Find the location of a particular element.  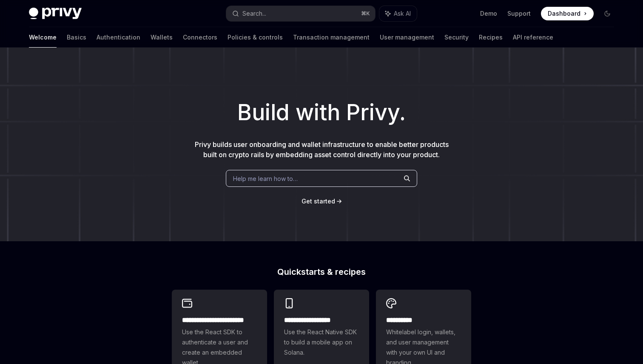

a: Welcome is located at coordinates (43, 37).